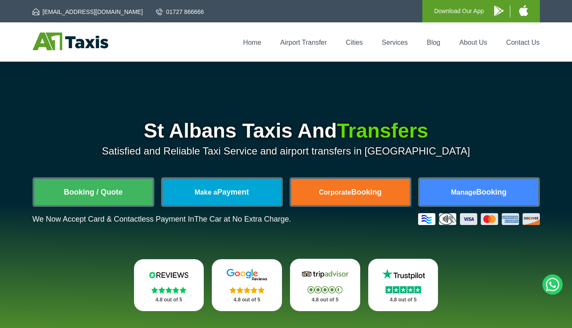 This screenshot has width=572, height=328. What do you see at coordinates (473, 42) in the screenshot?
I see `a: About Us` at bounding box center [473, 42].